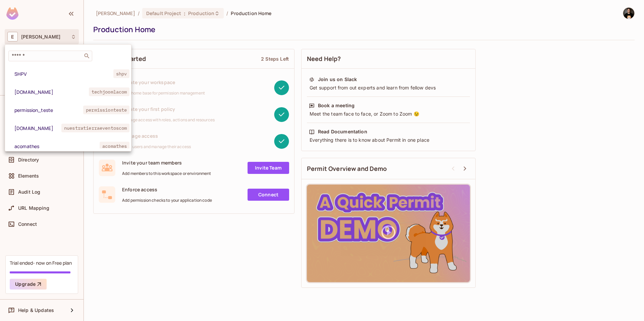  Describe the element at coordinates (63, 73) in the screenshot. I see `span: SHPV` at that location.